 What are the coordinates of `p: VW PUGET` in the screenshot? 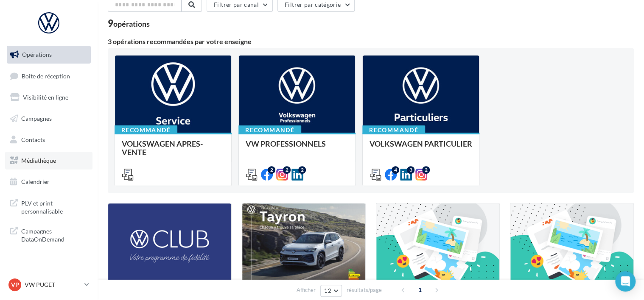 It's located at (52, 284).